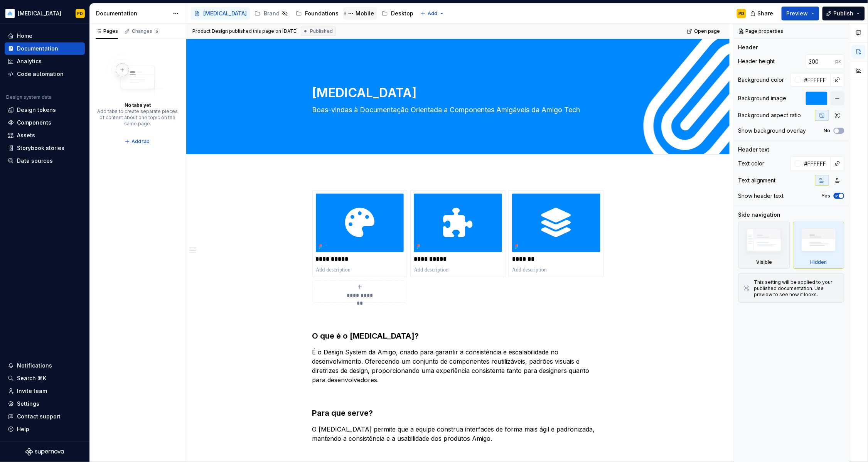  What do you see at coordinates (321, 31) in the screenshot?
I see `span: Published` at bounding box center [321, 31].